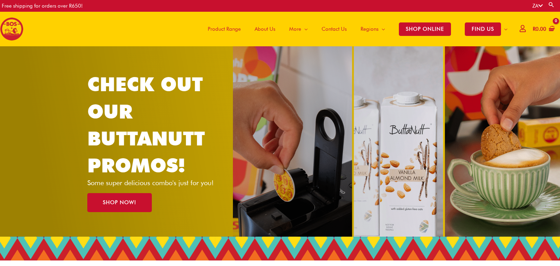 This screenshot has height=266, width=560. What do you see at coordinates (146, 125) in the screenshot?
I see `a: CHECK OUT OUR BUTTANUTT PROMOS!` at bounding box center [146, 125].